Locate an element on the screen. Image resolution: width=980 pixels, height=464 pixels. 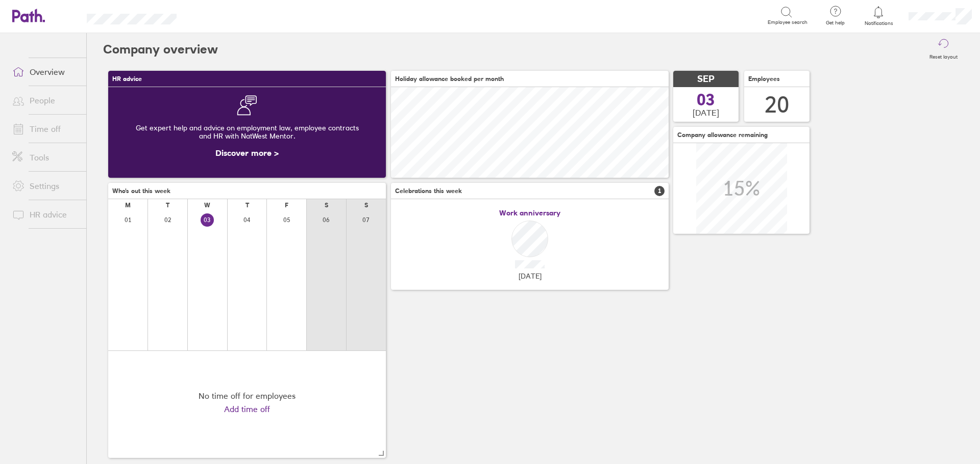
a: Discover more > is located at coordinates (246, 153).